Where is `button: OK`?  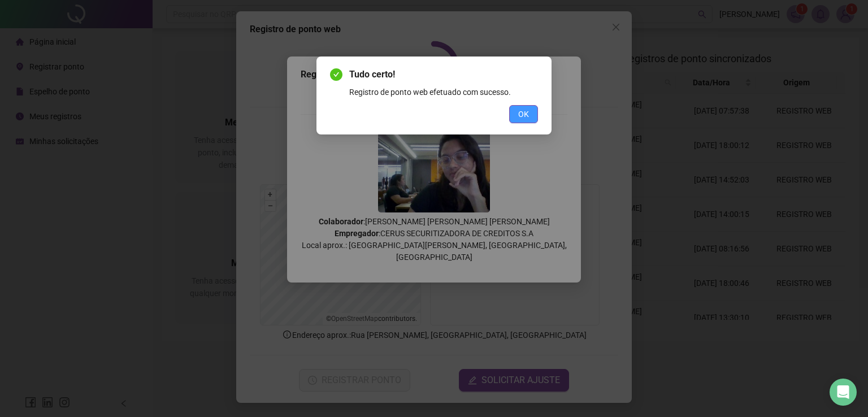 button: OK is located at coordinates (523, 114).